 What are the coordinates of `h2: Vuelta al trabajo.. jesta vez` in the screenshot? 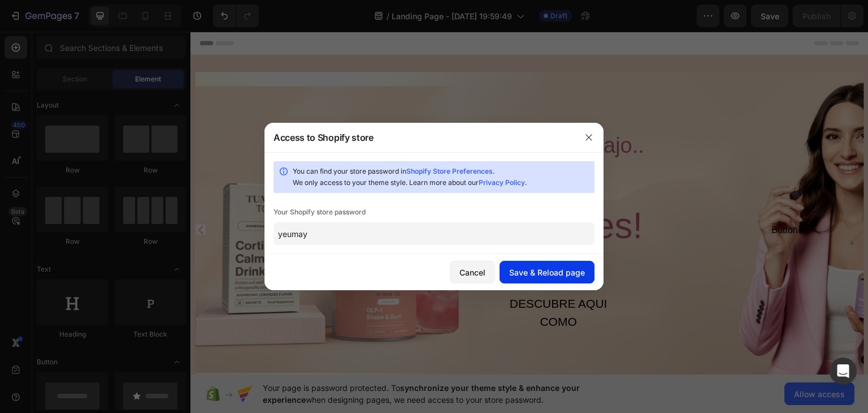 It's located at (392, 130).